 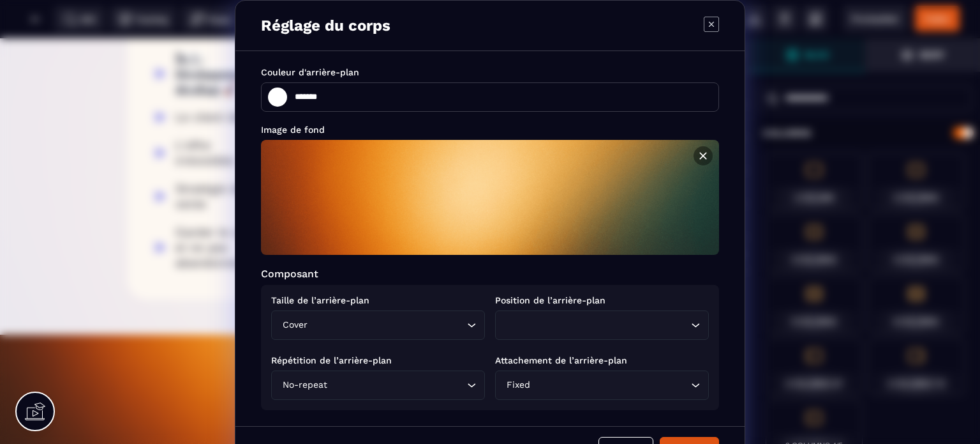 I want to click on div: Stratégie de vente, so click(x=220, y=158).